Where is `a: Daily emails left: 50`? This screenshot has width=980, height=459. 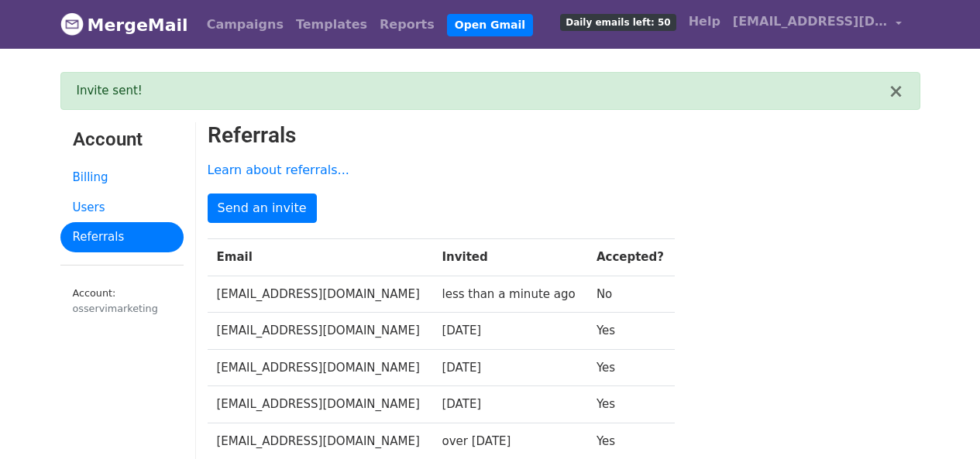
a: Daily emails left: 50 is located at coordinates (617, 22).